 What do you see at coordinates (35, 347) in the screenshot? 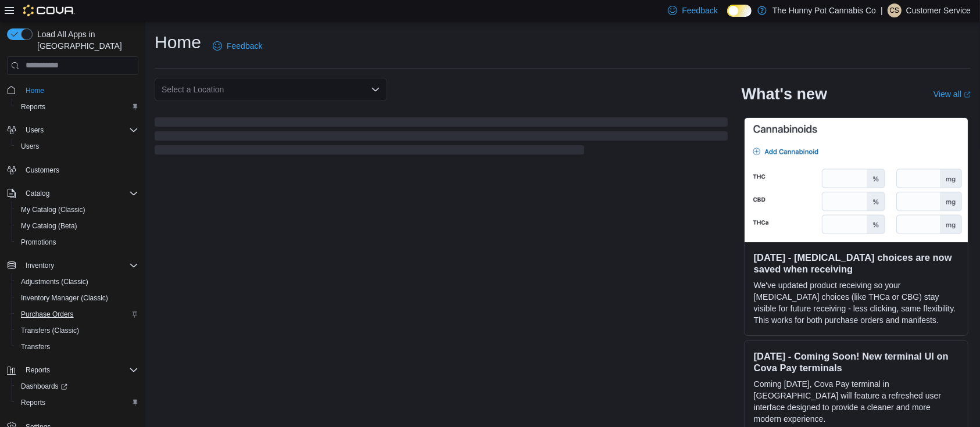
I see `a: Transfers` at bounding box center [35, 347].